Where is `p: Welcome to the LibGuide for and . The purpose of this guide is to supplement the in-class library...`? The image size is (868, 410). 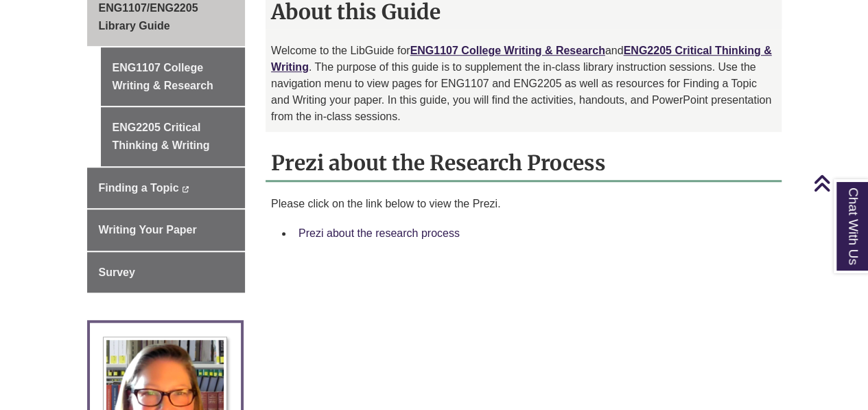
p: Welcome to the LibGuide for and . The purpose of this guide is to supplement the in-class library... is located at coordinates (523, 83).